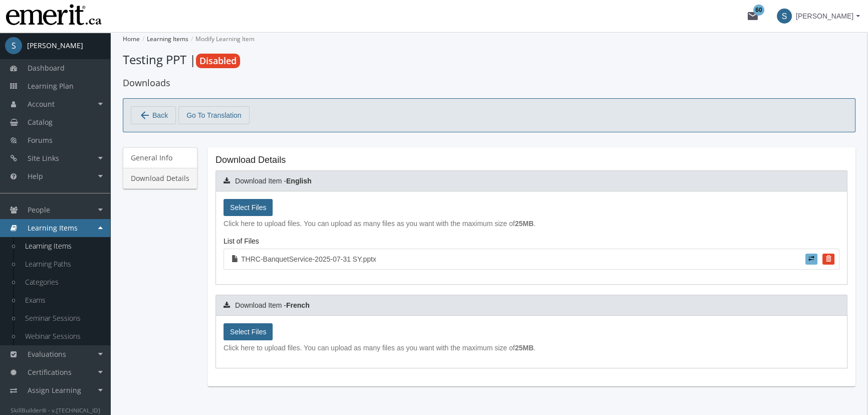 The height and width of the screenshot is (415, 868). I want to click on span: Assign Learning, so click(54, 390).